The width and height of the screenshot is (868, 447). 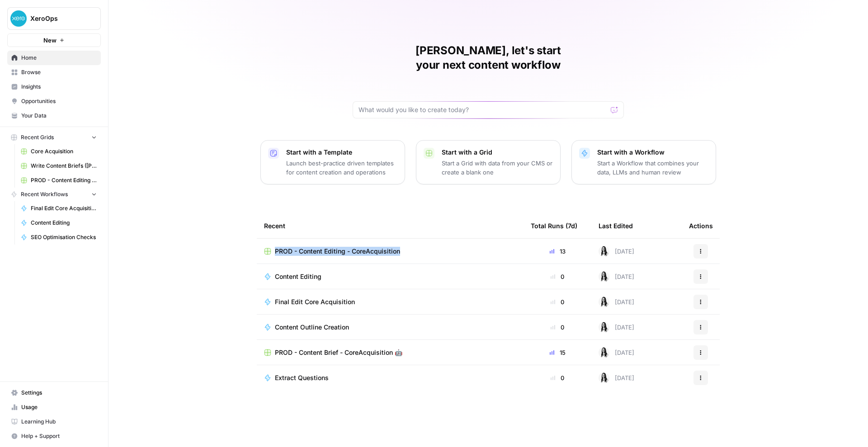 I want to click on p: Start with a Template, so click(x=342, y=153).